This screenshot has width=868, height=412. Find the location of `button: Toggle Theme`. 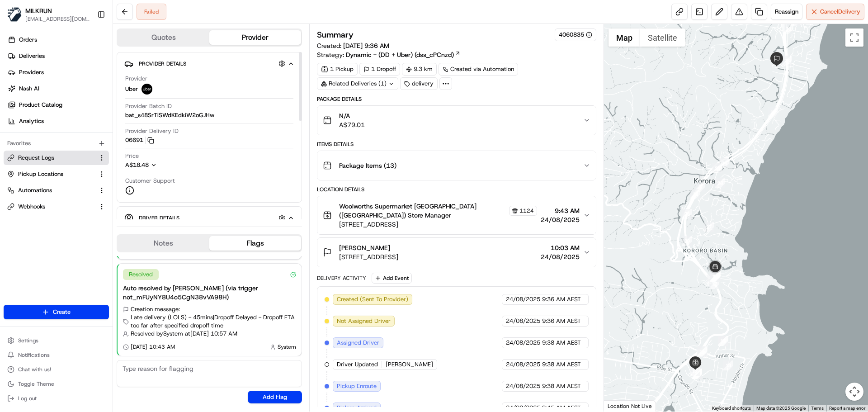

button: Toggle Theme is located at coordinates (56, 384).